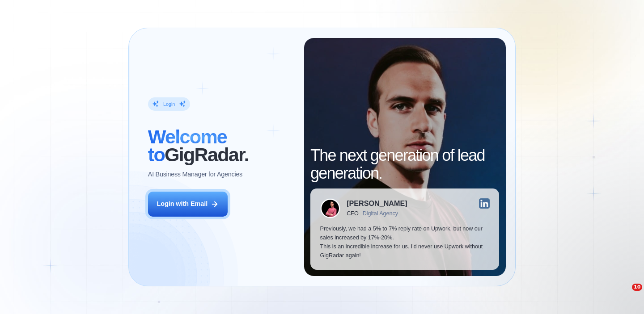  Describe the element at coordinates (405, 242) in the screenshot. I see `p: Previously, we had a 5% to 7% reply rate on Upwork, but now our sales increased by 17%-20%. This ...` at that location.